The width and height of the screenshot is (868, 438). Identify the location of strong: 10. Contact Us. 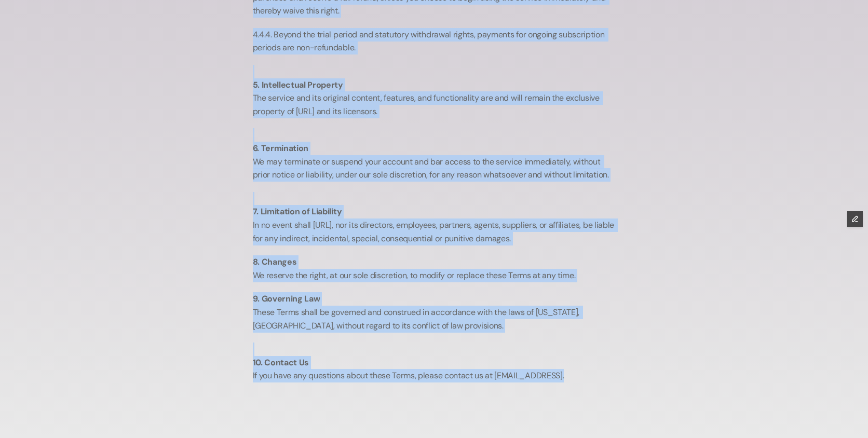
(281, 362).